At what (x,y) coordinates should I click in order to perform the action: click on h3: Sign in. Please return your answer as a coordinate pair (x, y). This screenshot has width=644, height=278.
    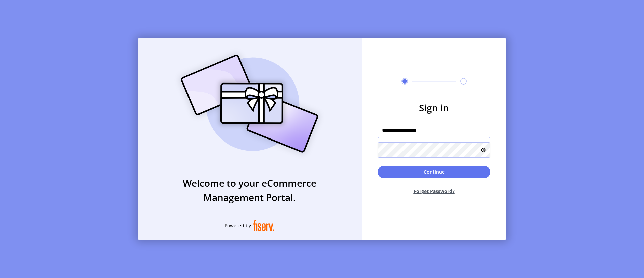
    Looking at the image, I should click on (434, 108).